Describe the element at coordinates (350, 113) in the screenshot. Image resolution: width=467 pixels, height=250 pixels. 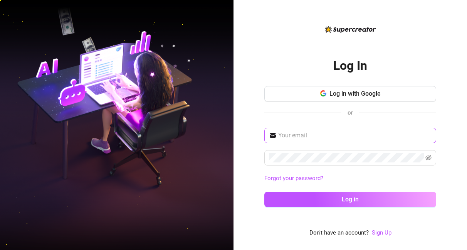
I see `span: or` at that location.